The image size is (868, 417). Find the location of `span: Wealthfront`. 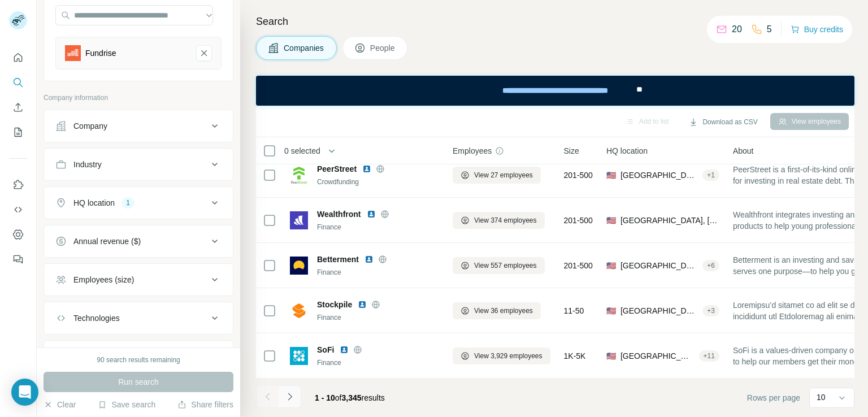

span: Wealthfront is located at coordinates (339, 214).